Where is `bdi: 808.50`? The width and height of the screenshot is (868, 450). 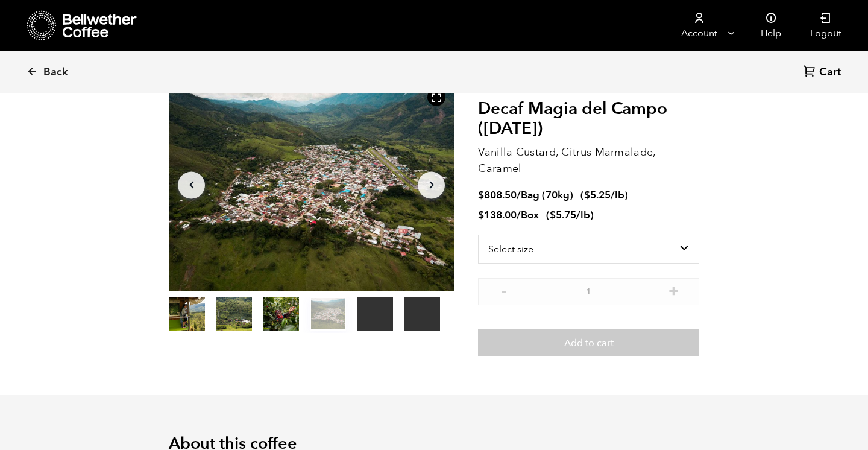
bdi: 808.50 is located at coordinates (497, 194).